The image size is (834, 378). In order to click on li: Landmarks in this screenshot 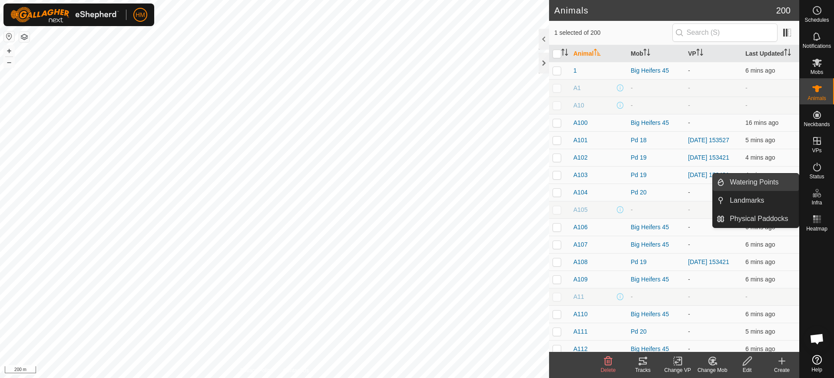, I will do `click(756, 200)`.